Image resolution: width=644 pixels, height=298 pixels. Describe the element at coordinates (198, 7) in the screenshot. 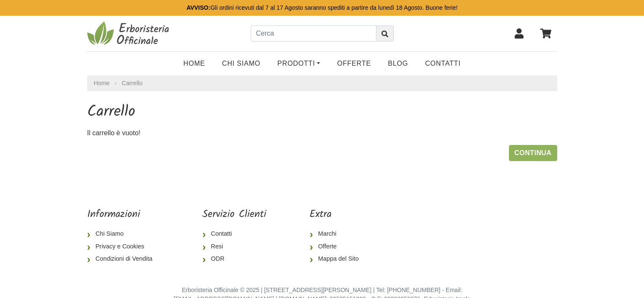

I see `b: AVVISO:` at that location.